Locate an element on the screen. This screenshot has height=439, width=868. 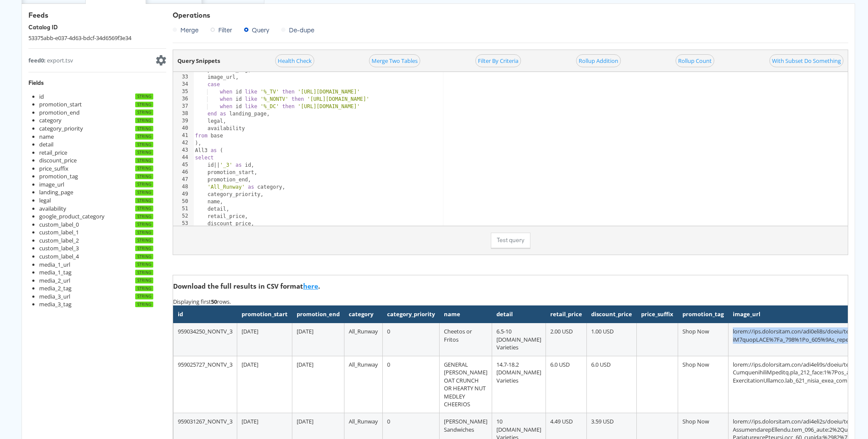
div: 36 is located at coordinates (184, 99).